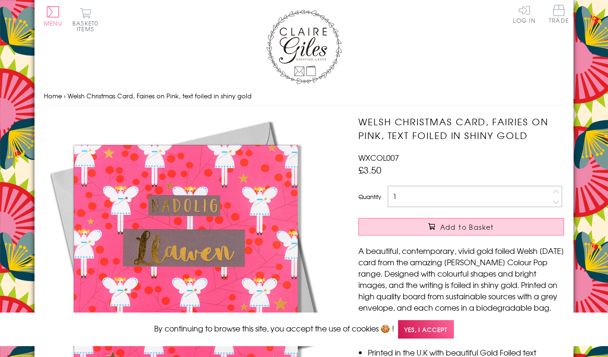 This screenshot has height=357, width=608. Describe the element at coordinates (53, 23) in the screenshot. I see `span: Menu` at that location.